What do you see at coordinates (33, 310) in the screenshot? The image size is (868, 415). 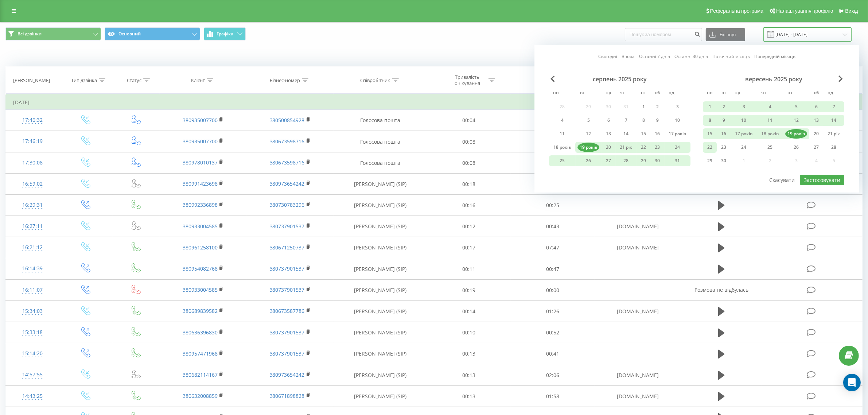 I see `font: 15:34:03` at bounding box center [33, 310].